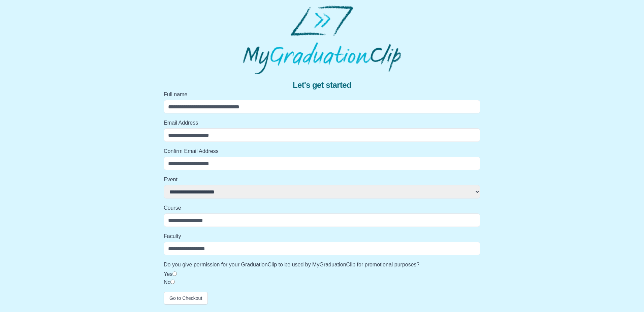 This screenshot has width=644, height=312. What do you see at coordinates (322, 151) in the screenshot?
I see `label: Confirm Email Address` at bounding box center [322, 151].